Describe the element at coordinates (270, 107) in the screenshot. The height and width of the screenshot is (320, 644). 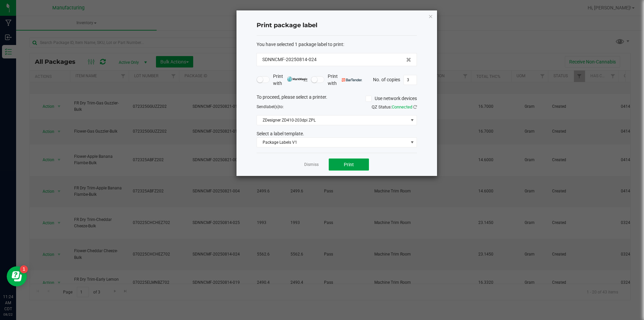
I see `span: Send to:` at that location.